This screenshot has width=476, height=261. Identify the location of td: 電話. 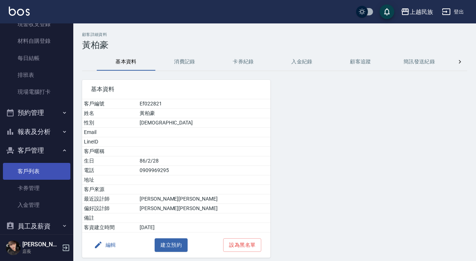
(110, 171).